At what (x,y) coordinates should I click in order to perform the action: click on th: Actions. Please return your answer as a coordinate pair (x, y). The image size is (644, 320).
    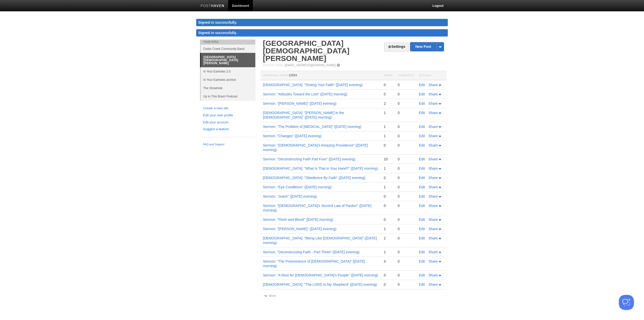
    Looking at the image, I should click on (432, 76).